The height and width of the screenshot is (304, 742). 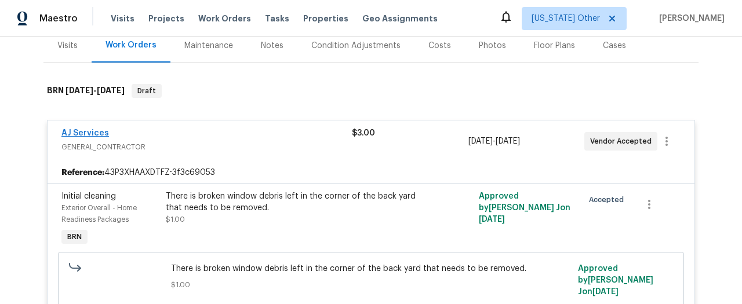 I want to click on span: Geo Assignments, so click(x=400, y=19).